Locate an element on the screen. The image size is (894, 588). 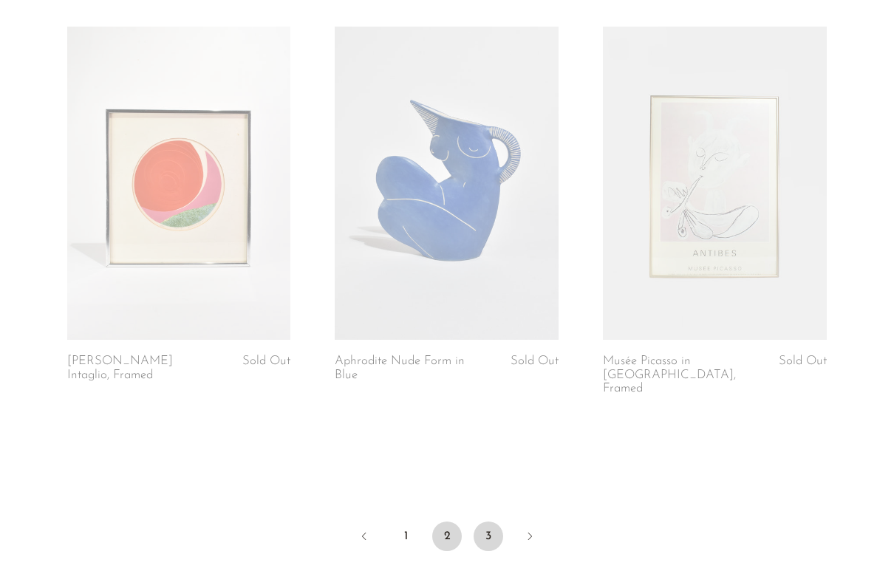
a: Aphrodite Nude Form in Blue is located at coordinates (409, 368).